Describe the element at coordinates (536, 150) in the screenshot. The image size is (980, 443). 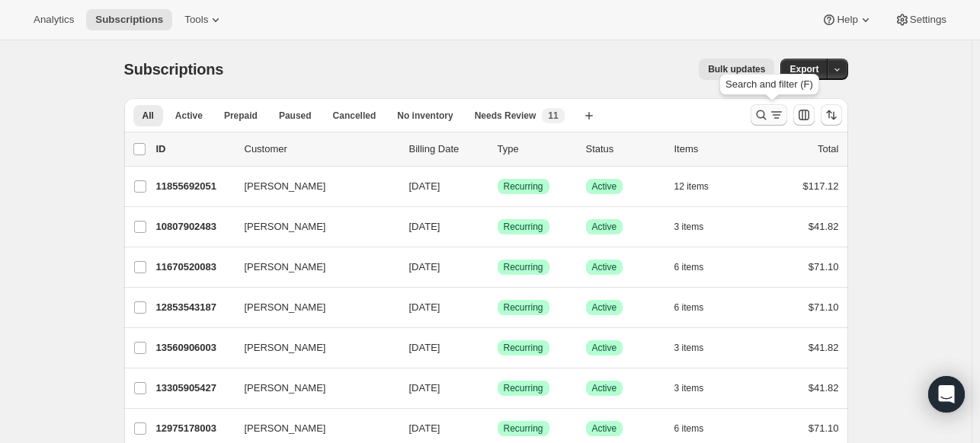
I see `div: Type` at that location.